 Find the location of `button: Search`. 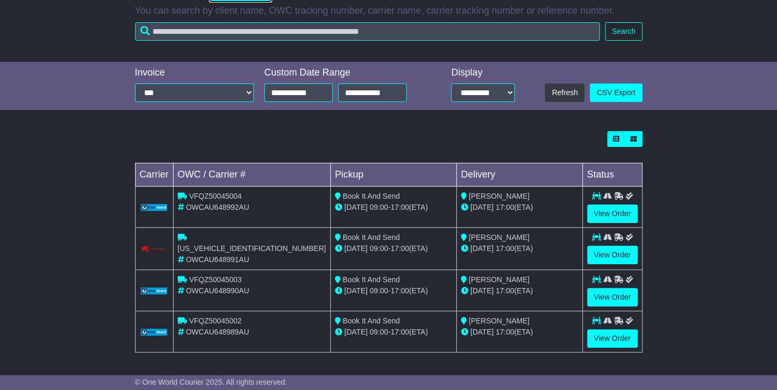

button: Search is located at coordinates (624, 31).